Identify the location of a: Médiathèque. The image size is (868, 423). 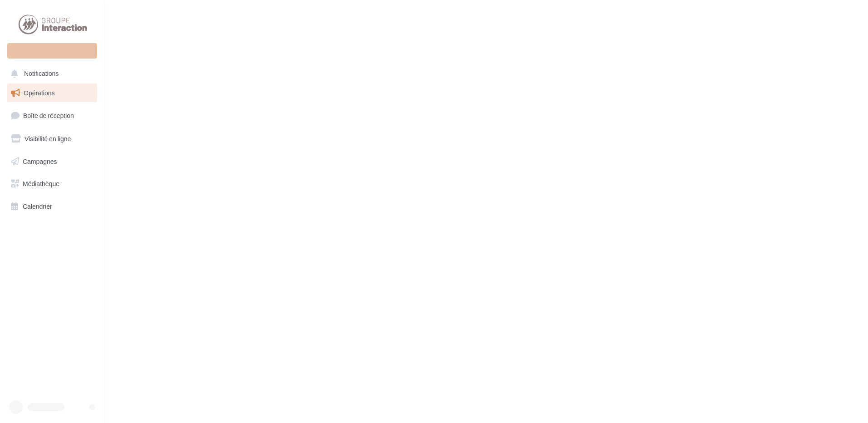
(52, 184).